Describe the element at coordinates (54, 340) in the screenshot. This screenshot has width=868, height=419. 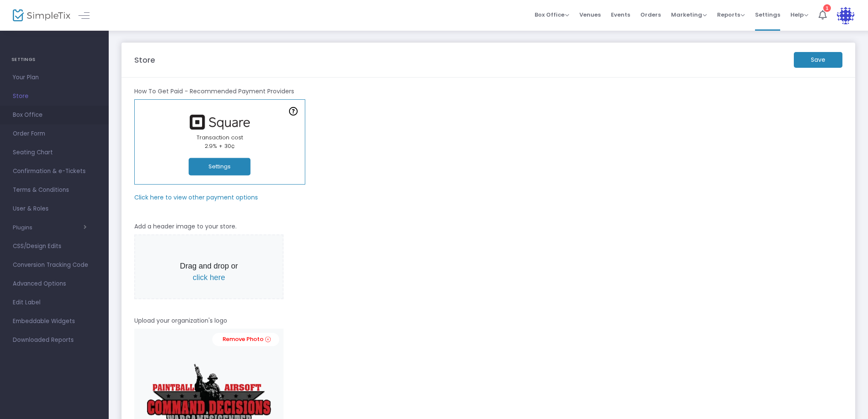
I see `span: Downloaded Reports` at that location.